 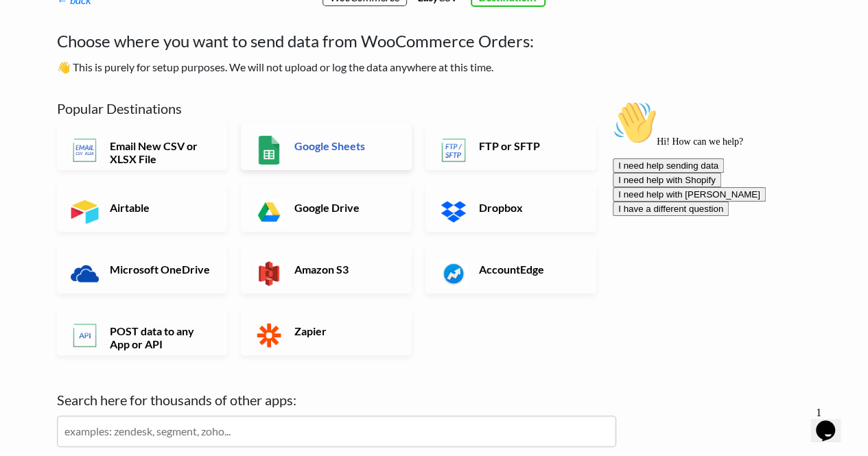 I want to click on img: :wave:, so click(x=28, y=28).